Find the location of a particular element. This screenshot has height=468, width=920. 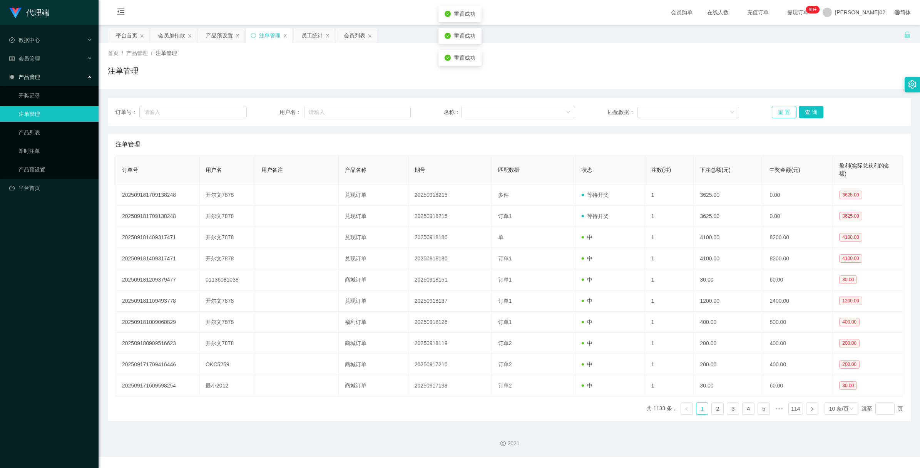

td: 20250918180 is located at coordinates (450, 237).